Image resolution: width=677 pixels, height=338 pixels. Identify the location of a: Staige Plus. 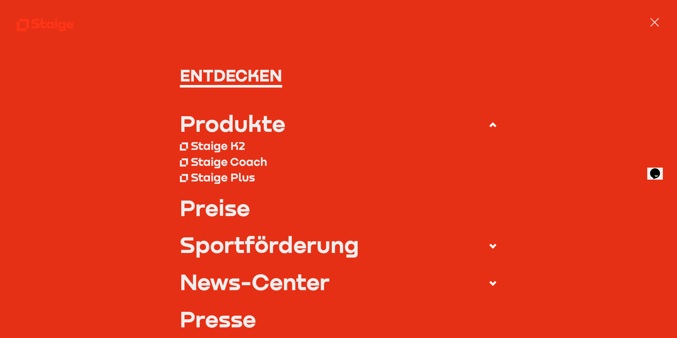
(339, 177).